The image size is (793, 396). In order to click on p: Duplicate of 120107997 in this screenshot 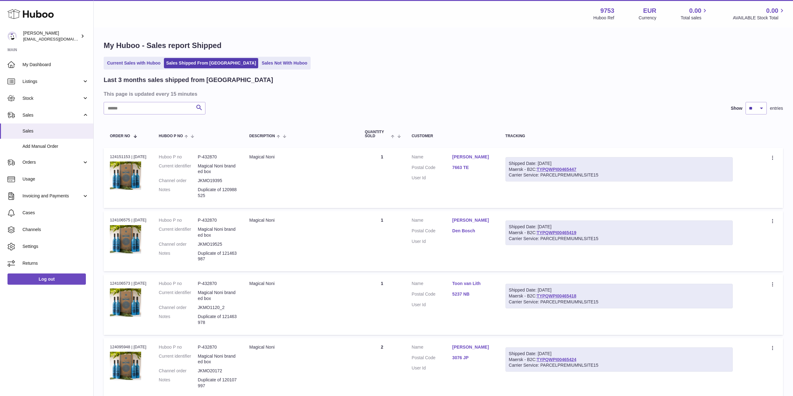, I will do `click(217, 383)`.